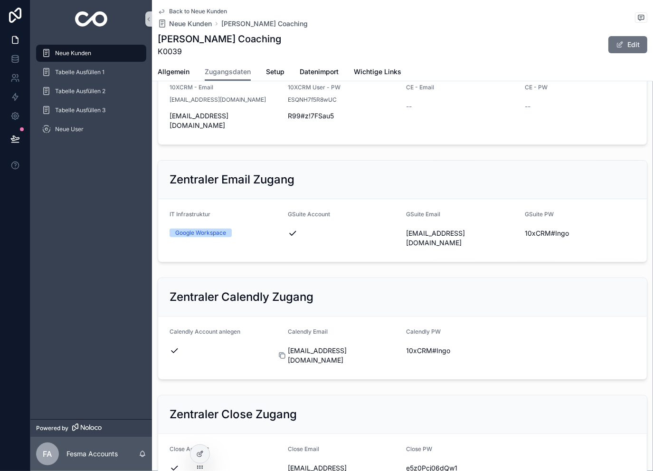  I want to click on span: Neue User, so click(69, 129).